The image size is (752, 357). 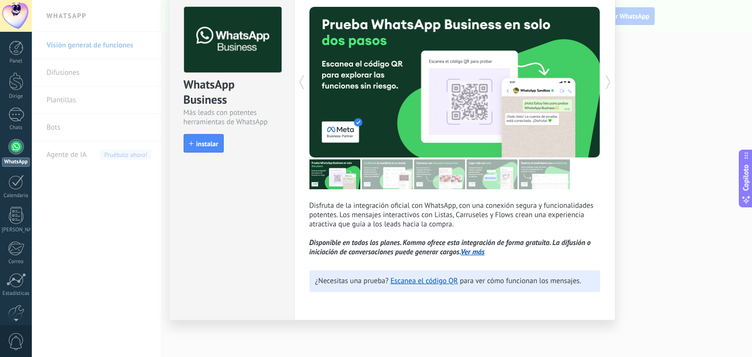 I want to click on font: WhatsApp, so click(x=16, y=162).